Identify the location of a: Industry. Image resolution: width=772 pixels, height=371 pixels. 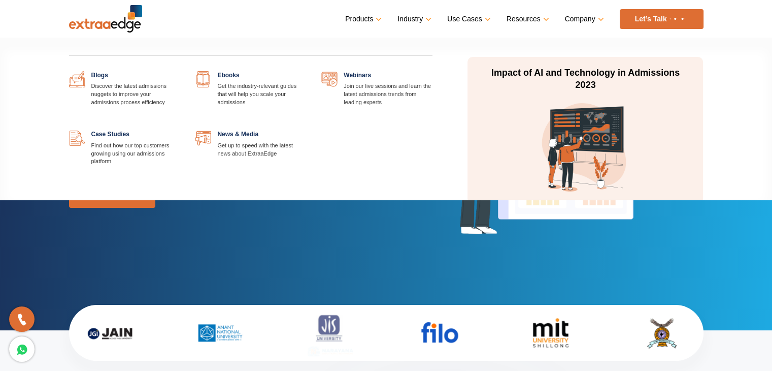
(413, 19).